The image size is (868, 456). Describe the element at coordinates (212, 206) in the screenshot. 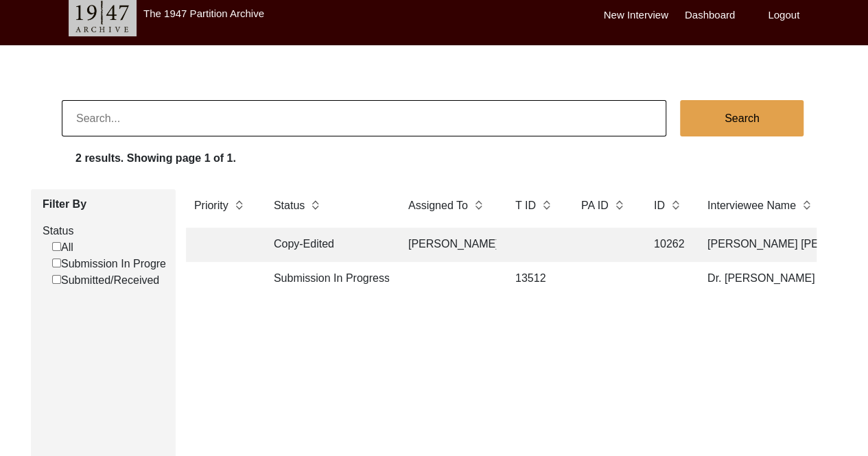

I see `label: Priority` at that location.